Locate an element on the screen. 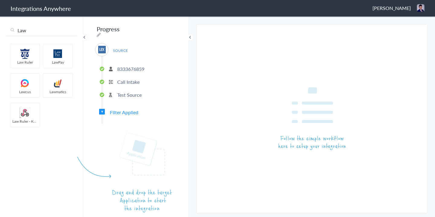 The image size is (435, 217). input: Search... is located at coordinates (41, 30).